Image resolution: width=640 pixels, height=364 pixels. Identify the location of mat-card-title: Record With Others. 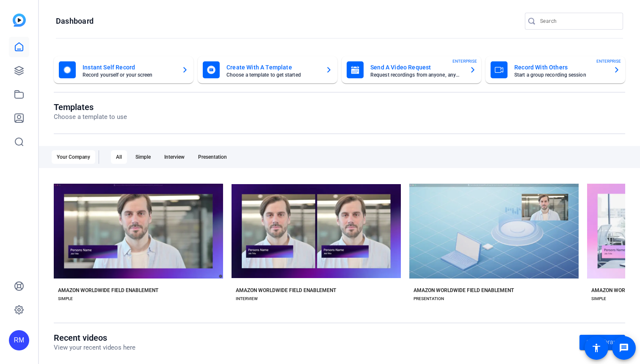
(560, 67).